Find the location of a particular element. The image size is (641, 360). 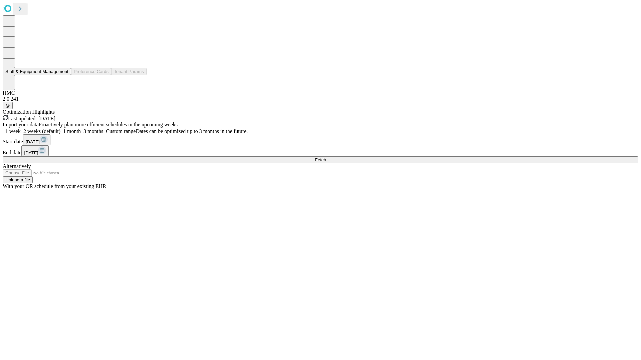

button: Preference Cards is located at coordinates (91, 71).